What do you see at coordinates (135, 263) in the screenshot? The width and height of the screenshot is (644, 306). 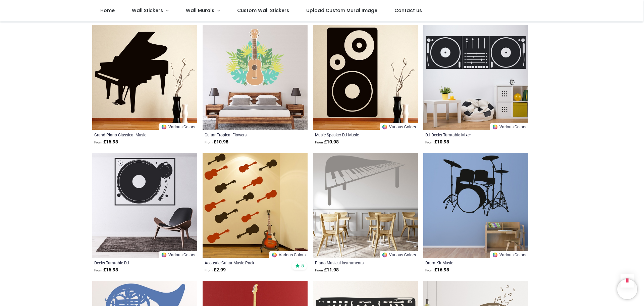 I see `a: Decks Turntable DJ` at bounding box center [135, 263].